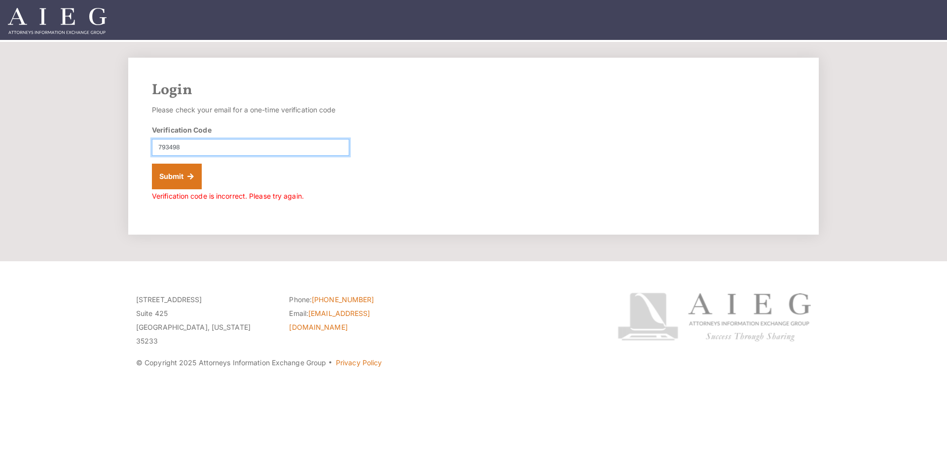  What do you see at coordinates (182, 130) in the screenshot?
I see `label: Verification Code` at bounding box center [182, 130].